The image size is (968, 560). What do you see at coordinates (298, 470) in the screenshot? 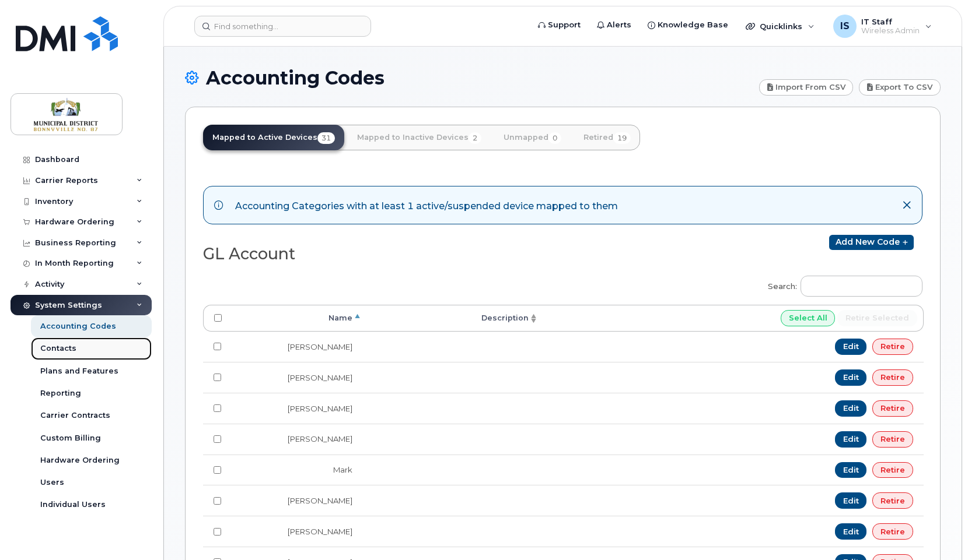
I see `td: Mark` at bounding box center [298, 470].